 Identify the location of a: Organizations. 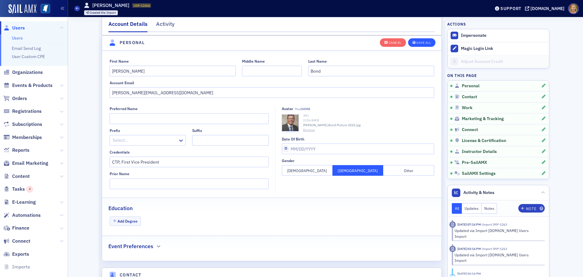
(23, 72).